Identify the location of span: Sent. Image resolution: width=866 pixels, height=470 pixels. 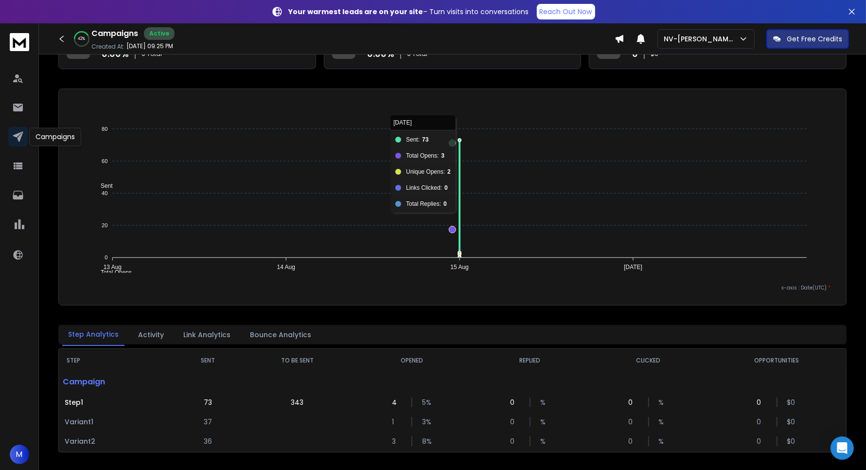
(103, 186).